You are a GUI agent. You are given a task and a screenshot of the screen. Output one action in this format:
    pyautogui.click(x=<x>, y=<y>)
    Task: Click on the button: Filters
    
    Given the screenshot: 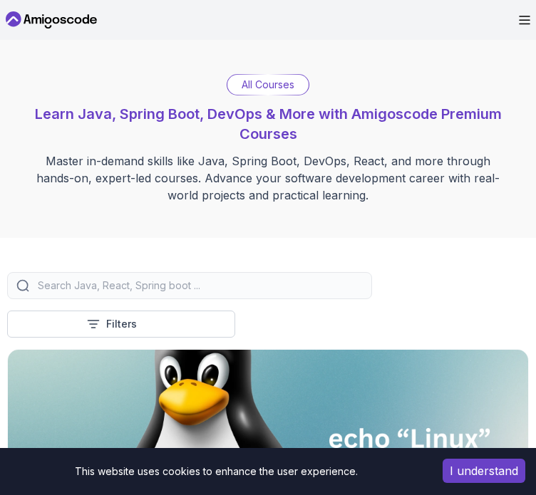 What is the action you would take?
    pyautogui.click(x=121, y=324)
    